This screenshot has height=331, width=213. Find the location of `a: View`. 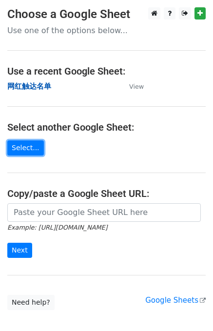

a: View is located at coordinates (131, 86).